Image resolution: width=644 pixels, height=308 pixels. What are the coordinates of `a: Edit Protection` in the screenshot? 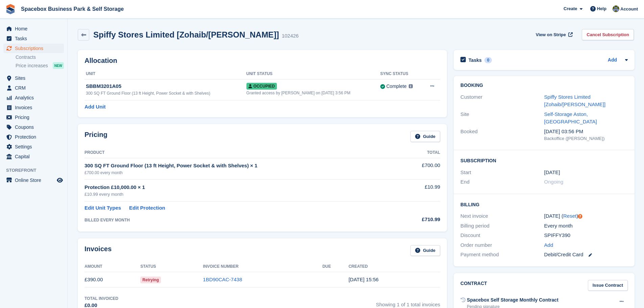 It's located at (147, 208).